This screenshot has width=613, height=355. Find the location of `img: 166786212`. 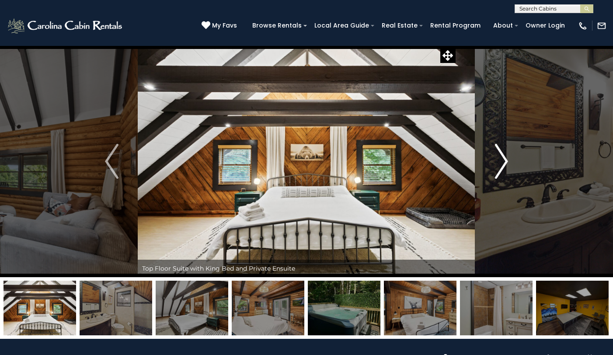

img: 166786212 is located at coordinates (192, 308).